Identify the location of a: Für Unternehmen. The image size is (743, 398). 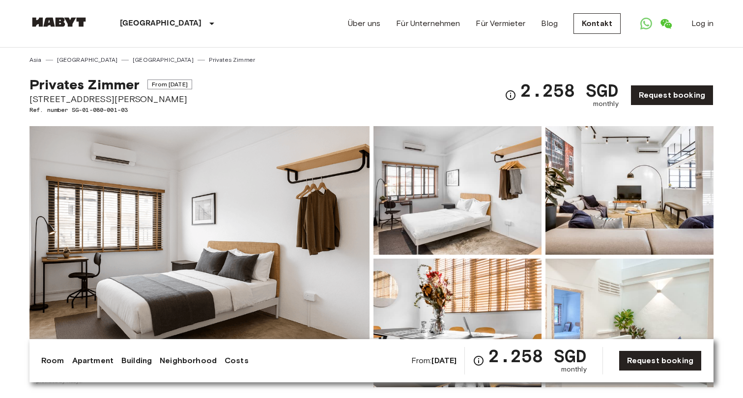
(428, 24).